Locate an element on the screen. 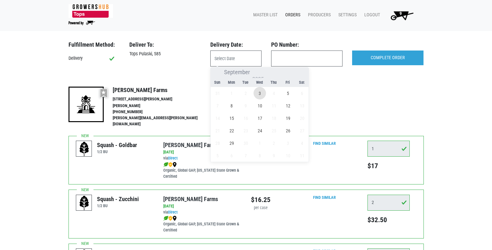 This screenshot has height=250, width=492. span: October 2, 2025 is located at coordinates (274, 143).